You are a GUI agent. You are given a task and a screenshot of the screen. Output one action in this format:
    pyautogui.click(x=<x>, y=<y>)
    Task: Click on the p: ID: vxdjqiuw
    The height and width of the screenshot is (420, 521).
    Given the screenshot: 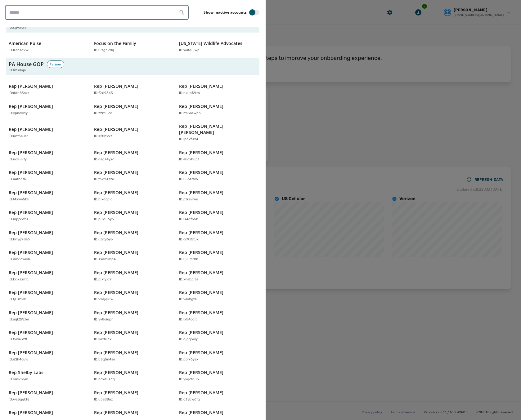 What is the action you would take?
    pyautogui.click(x=103, y=300)
    